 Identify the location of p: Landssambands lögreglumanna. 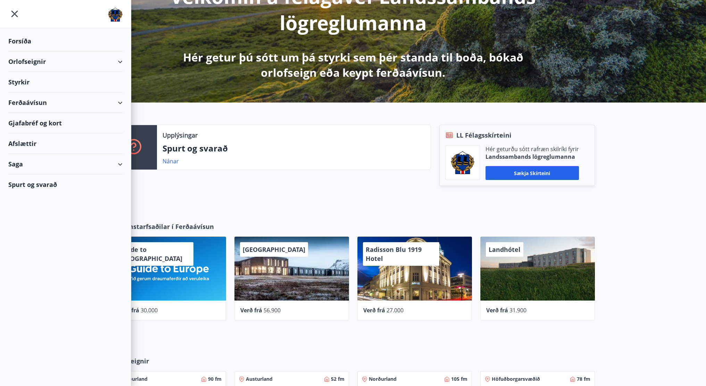
(532, 157).